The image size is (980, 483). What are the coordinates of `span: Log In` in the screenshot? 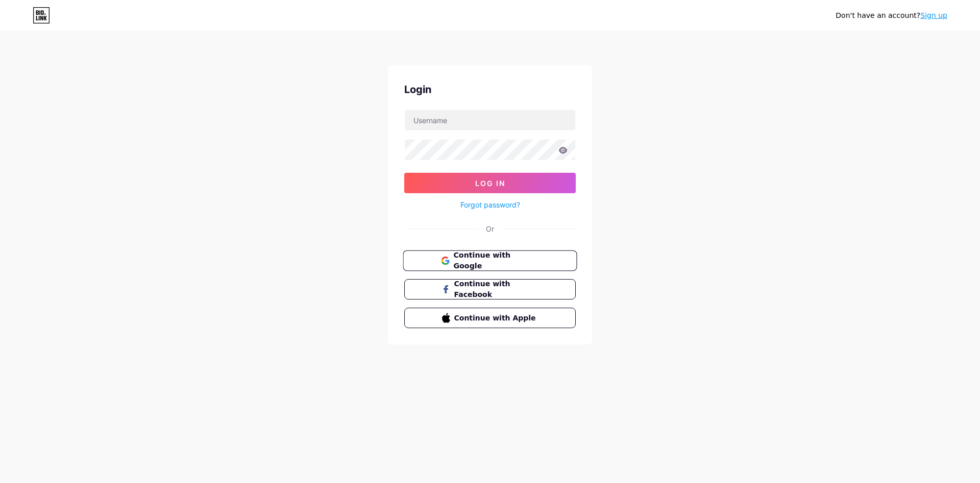 It's located at (490, 182).